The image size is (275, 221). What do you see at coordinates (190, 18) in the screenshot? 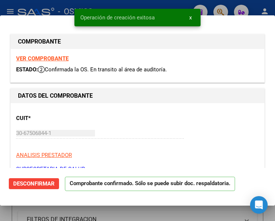
I see `button: x` at bounding box center [190, 18].